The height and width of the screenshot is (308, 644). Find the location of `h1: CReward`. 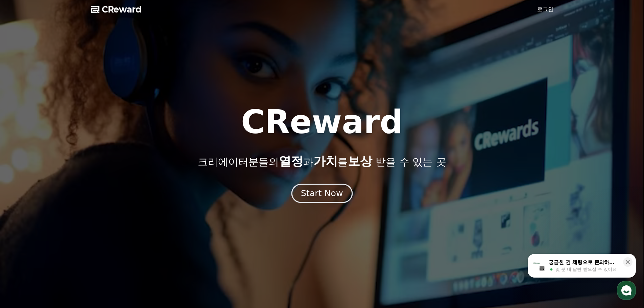

h1: CReward is located at coordinates (322, 122).